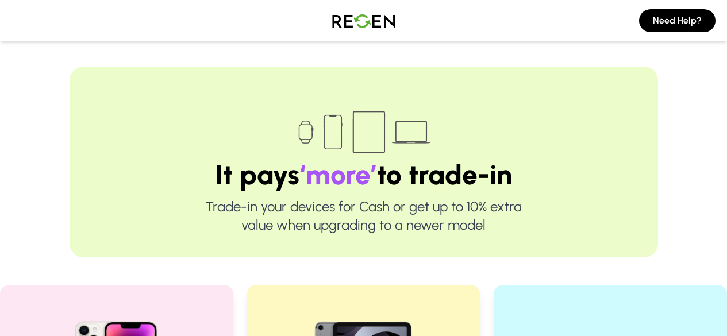 This screenshot has height=336, width=727. Describe the element at coordinates (364, 132) in the screenshot. I see `img: Trade-in devices` at that location.